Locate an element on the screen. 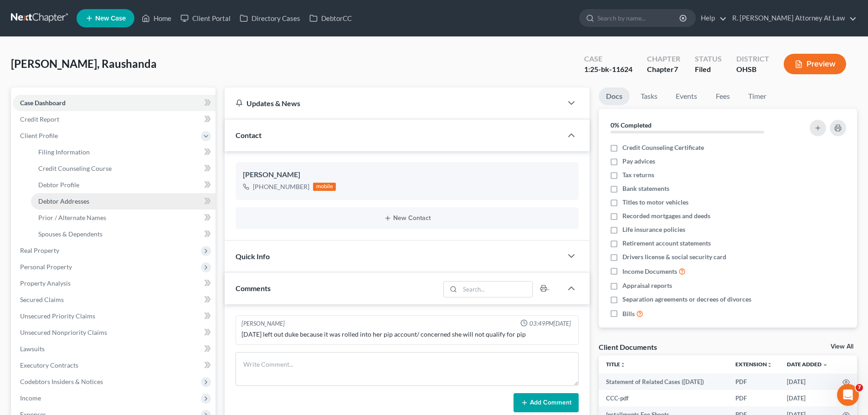 The image size is (868, 415). span: New Case is located at coordinates (110, 18).